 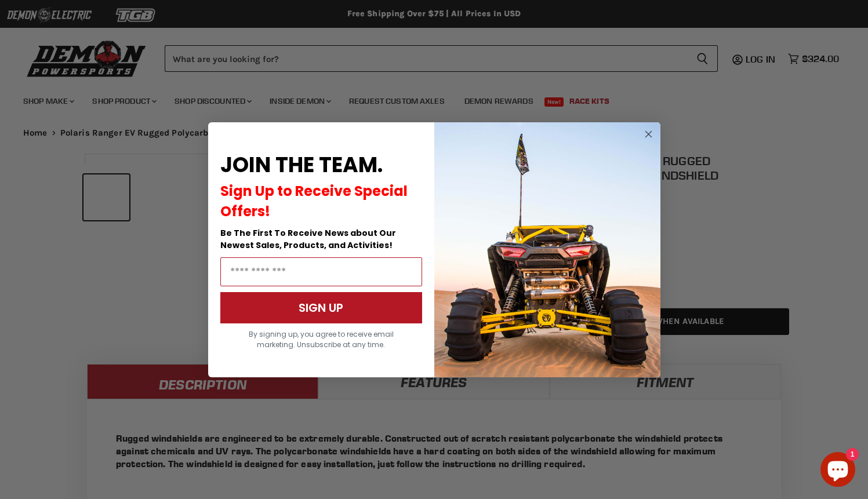 I want to click on span: Sign Up to Receive Special Offers!, so click(x=313, y=202).